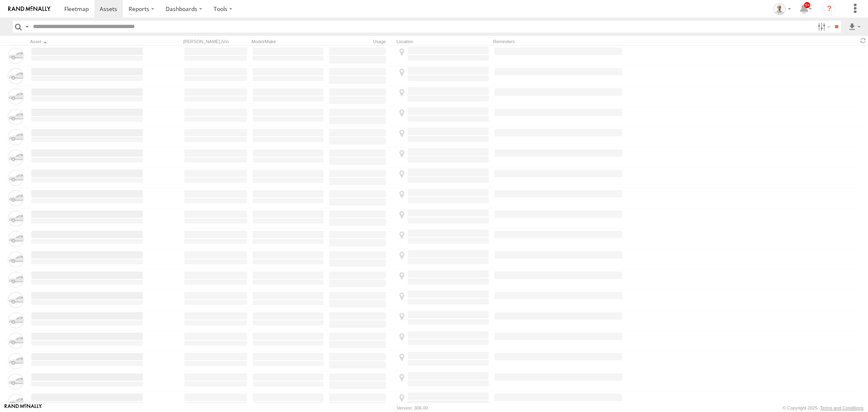 Image resolution: width=868 pixels, height=412 pixels. I want to click on div: Reminders, so click(558, 41).